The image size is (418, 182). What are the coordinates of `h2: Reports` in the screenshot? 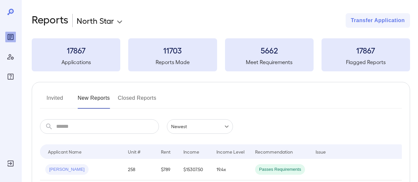 It's located at (50, 20).